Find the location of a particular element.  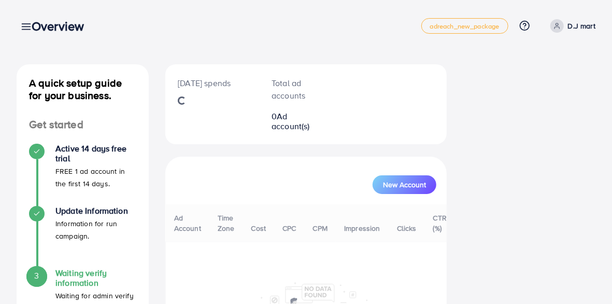

h4: Active 14 days free trial is located at coordinates (96, 153).